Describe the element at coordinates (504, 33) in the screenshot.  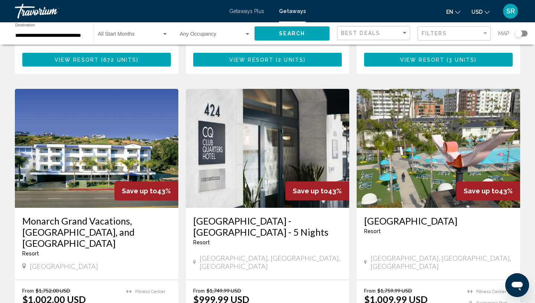
I see `span: Map` at that location.